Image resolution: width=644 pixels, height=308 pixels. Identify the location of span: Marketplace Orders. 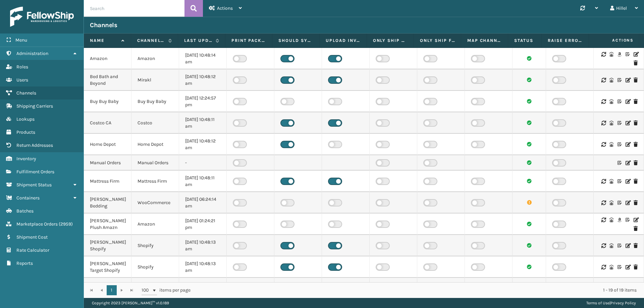
(37, 224).